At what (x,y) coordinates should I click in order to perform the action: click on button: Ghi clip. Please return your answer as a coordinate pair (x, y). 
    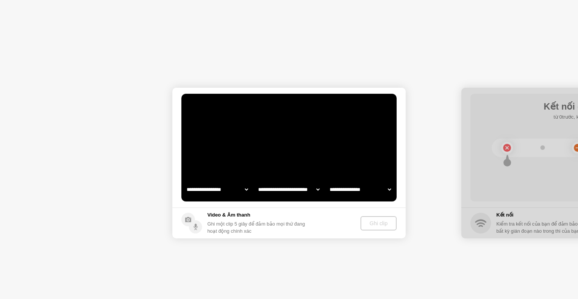
    Looking at the image, I should click on (378, 223).